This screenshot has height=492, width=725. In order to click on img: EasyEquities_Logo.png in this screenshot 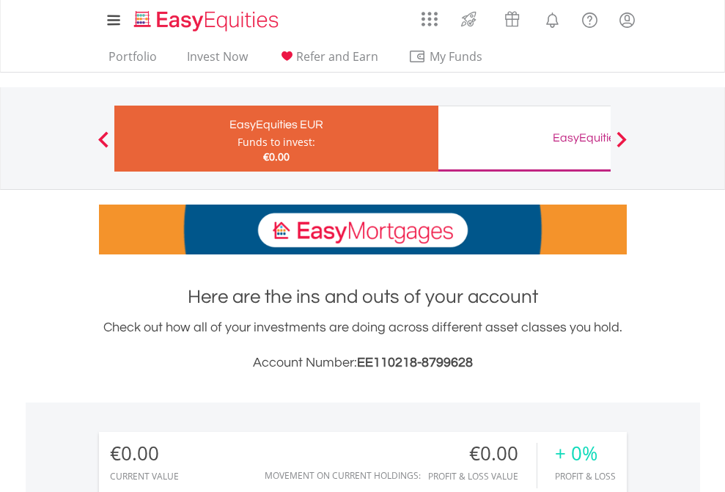, I will do `click(207, 21)`.